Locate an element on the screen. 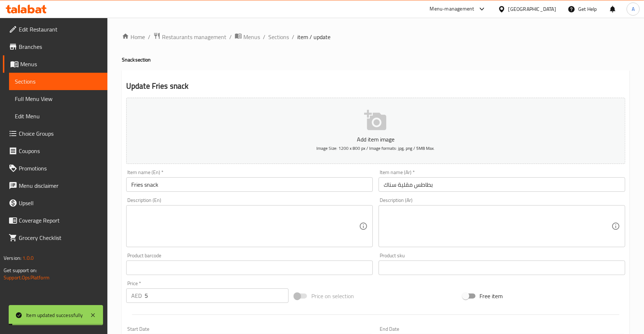  span: Edit Restaurant is located at coordinates (60, 29).